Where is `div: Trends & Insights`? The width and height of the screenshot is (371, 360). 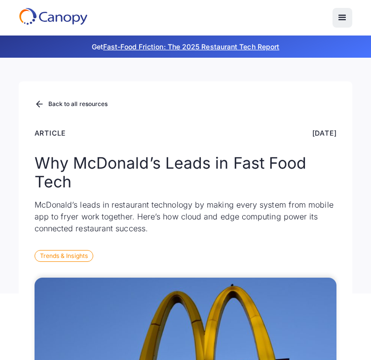
div: Trends & Insights is located at coordinates (64, 256).